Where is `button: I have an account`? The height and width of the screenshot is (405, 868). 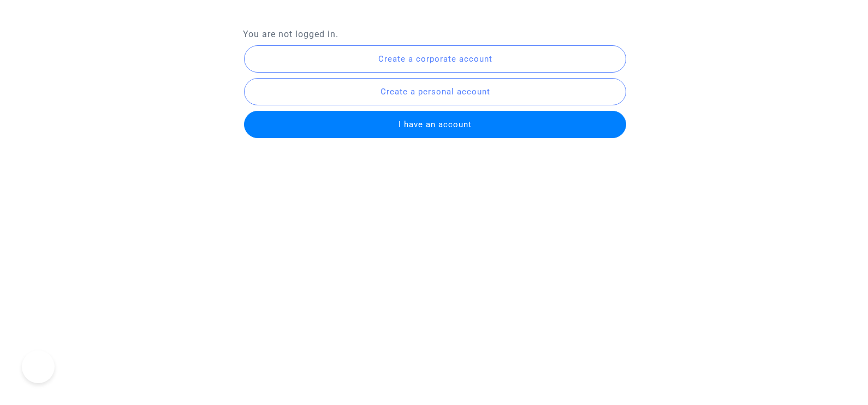
button: I have an account is located at coordinates (435, 124).